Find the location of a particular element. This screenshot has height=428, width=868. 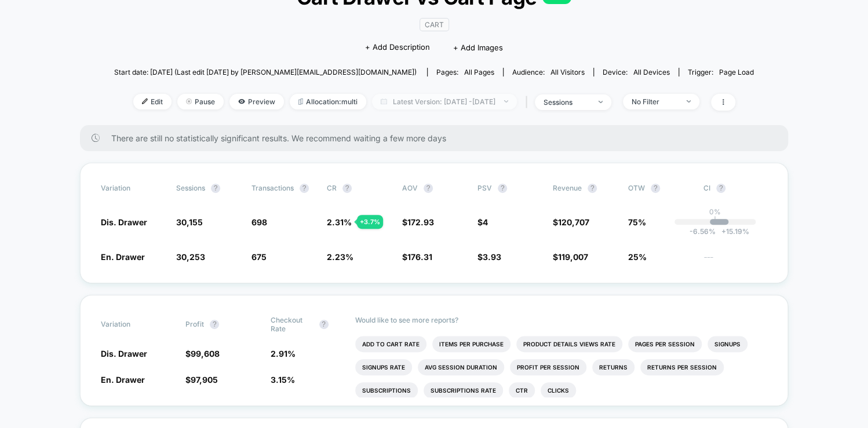

span: 25% is located at coordinates (637, 257).